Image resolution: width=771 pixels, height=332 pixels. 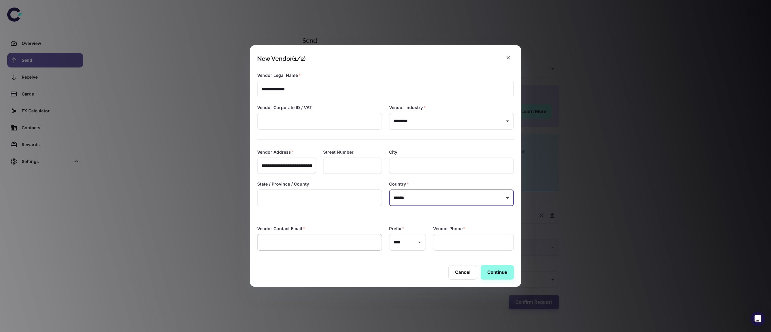 What do you see at coordinates (758, 319) in the screenshot?
I see `div: Open Intercom Messenger` at bounding box center [758, 319].